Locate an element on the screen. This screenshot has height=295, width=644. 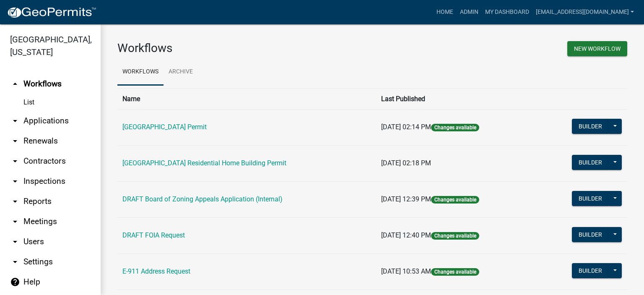
a: Admin is located at coordinates (469, 12).